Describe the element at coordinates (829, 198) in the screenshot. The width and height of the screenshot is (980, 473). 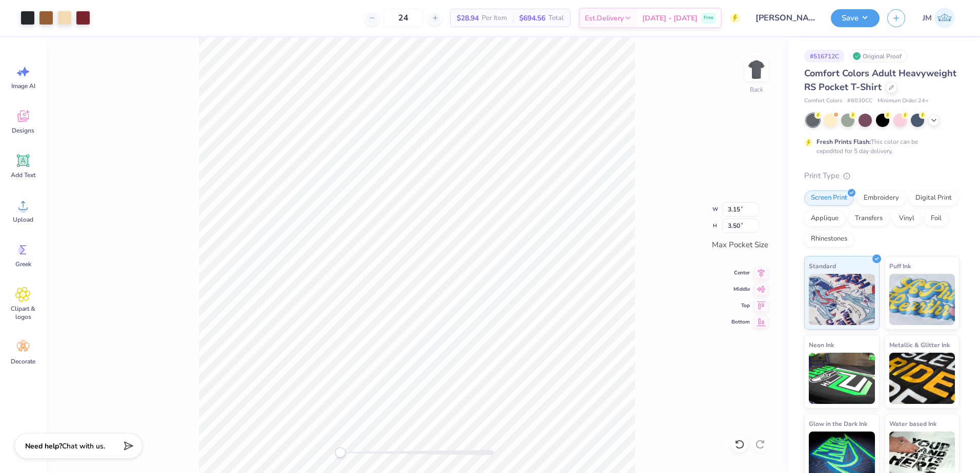
I see `div: Screen Print` at that location.